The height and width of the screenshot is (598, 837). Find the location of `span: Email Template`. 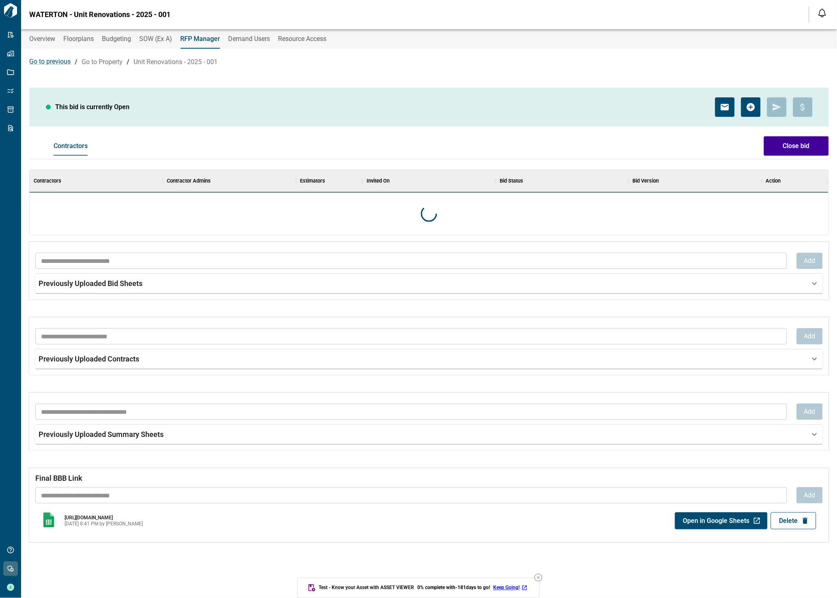

span: Email Template is located at coordinates (725, 107).